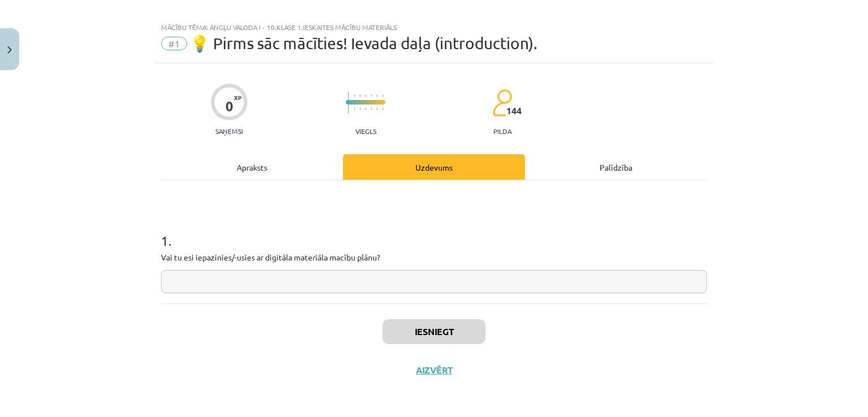 The image size is (868, 417). I want to click on img: students-c634bb4e5e11cddfef0936a35e636f08e4e9abd3cc4e673bd6f9a4125e45ecb1.svg, so click(502, 103).